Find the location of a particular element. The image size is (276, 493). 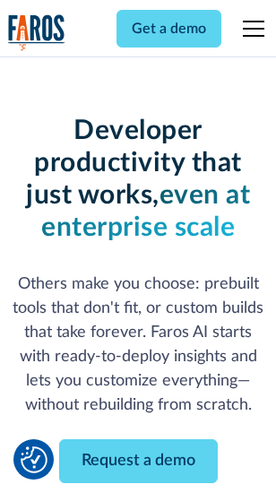

a: Get a demo is located at coordinates (169, 29).